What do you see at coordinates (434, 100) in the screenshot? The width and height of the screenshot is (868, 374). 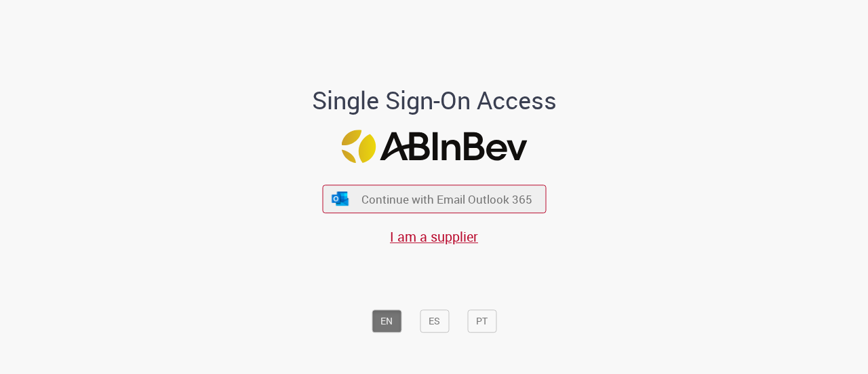 I see `h1: Single Sign-On Access` at bounding box center [434, 100].